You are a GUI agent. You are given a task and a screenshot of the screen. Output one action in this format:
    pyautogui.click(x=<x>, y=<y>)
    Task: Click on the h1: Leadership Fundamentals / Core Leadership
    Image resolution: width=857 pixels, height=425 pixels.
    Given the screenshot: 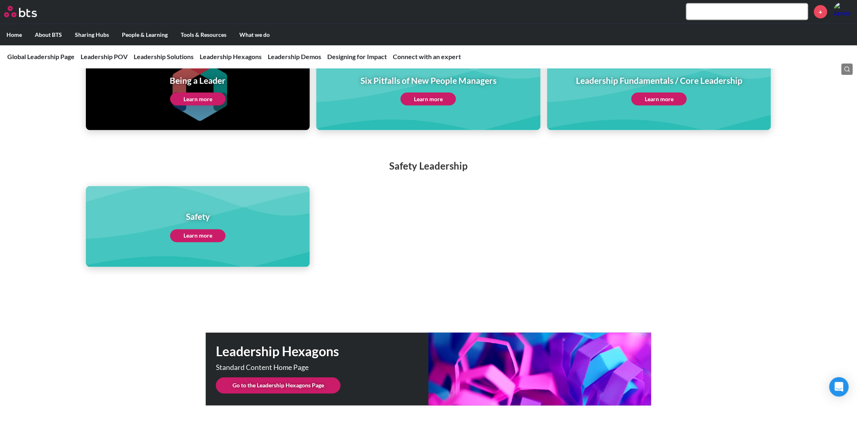 What is the action you would take?
    pyautogui.click(x=659, y=80)
    